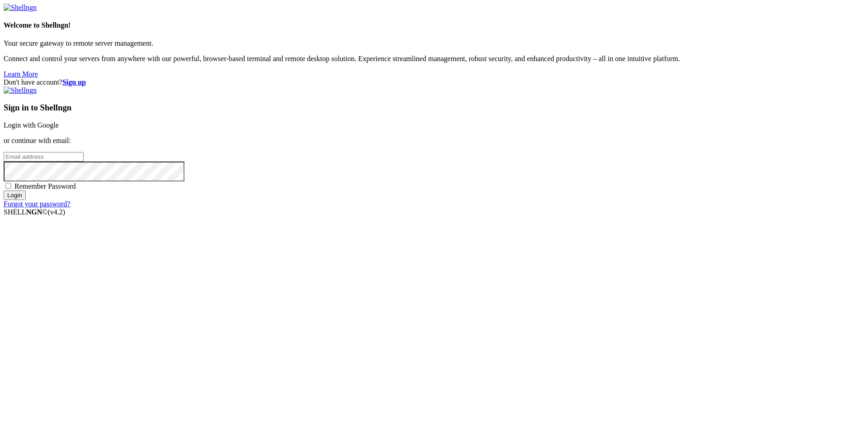  Describe the element at coordinates (21, 74) in the screenshot. I see `a: Learn More` at that location.